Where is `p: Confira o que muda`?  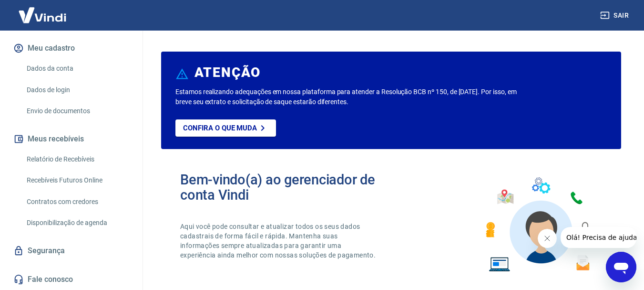 p: Confira o que muda is located at coordinates (220, 128).